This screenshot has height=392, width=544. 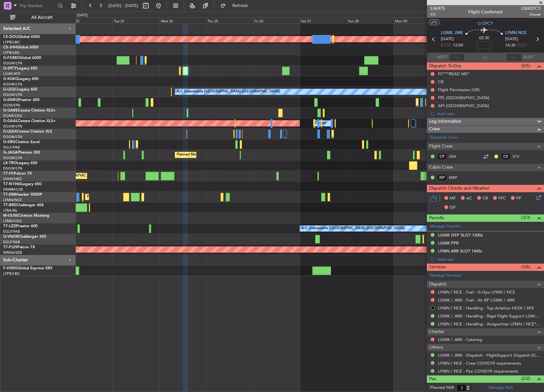 What do you see at coordinates (11, 52) in the screenshot?
I see `a: LFPB/LBG` at bounding box center [11, 52].